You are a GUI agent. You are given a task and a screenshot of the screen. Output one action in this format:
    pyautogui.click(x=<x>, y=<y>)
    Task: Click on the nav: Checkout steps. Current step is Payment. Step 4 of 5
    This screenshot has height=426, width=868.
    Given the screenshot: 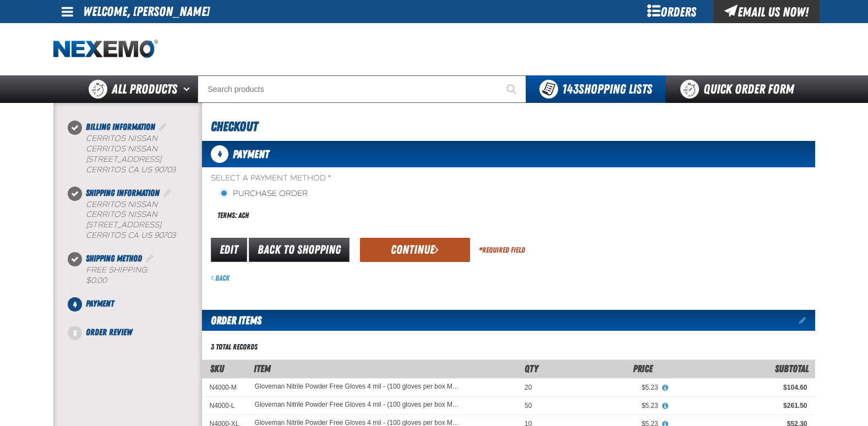 What is the action you would take?
    pyautogui.click(x=134, y=230)
    